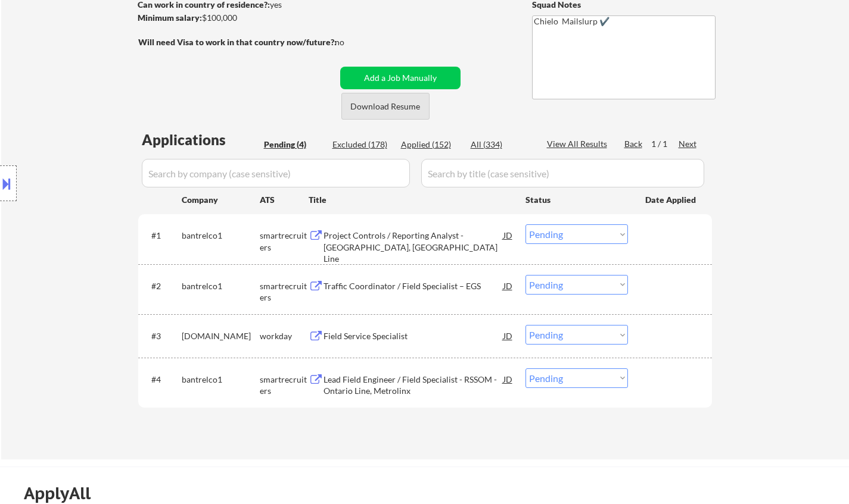 The height and width of the screenshot is (504, 849). Describe the element at coordinates (351, 42) in the screenshot. I see `div: no` at that location.